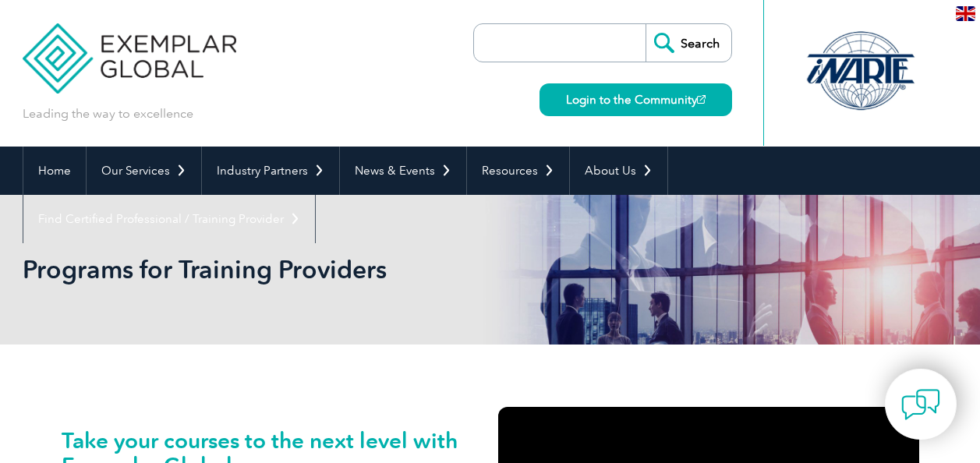  Describe the element at coordinates (169, 219) in the screenshot. I see `a: Find Certified Professional / Training Provider` at that location.